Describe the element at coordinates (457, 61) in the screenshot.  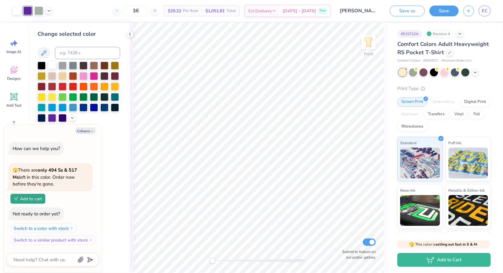
I see `span: Minimum Order: 12 +` at that location.